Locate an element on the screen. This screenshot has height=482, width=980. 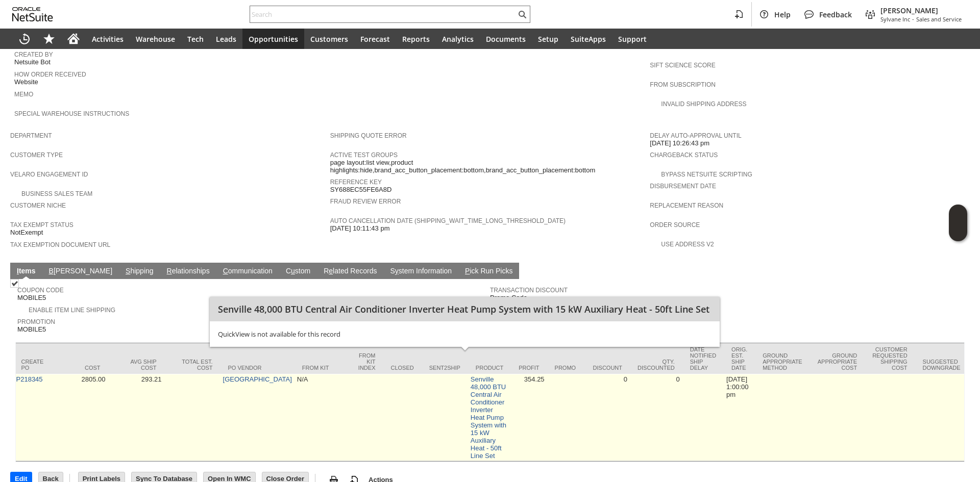
a: Customer Type is located at coordinates (36, 155).